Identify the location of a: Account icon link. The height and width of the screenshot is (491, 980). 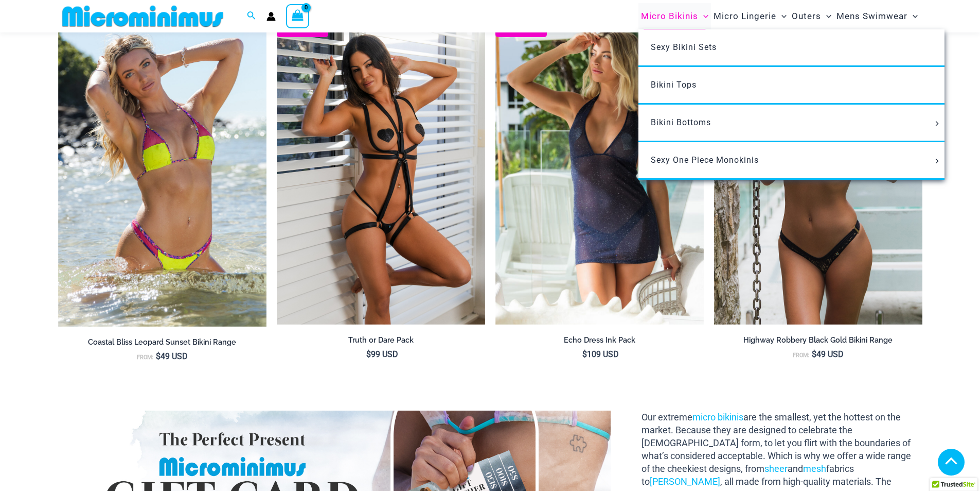
(271, 16).